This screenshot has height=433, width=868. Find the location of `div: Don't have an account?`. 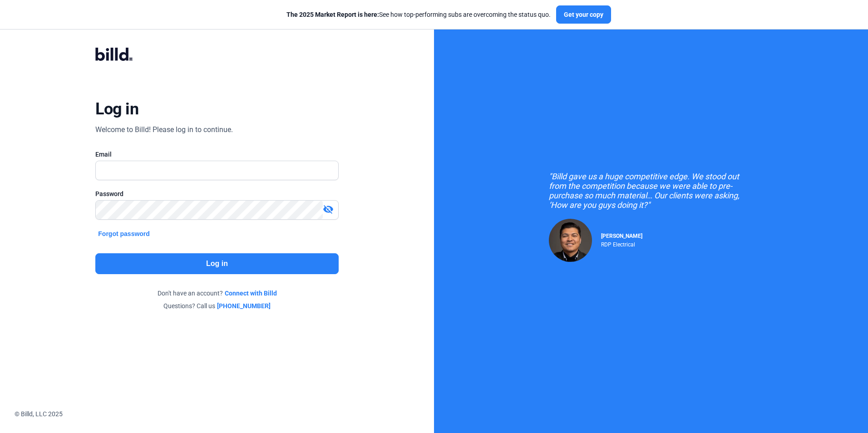

div: Don't have an account? is located at coordinates (216, 294).